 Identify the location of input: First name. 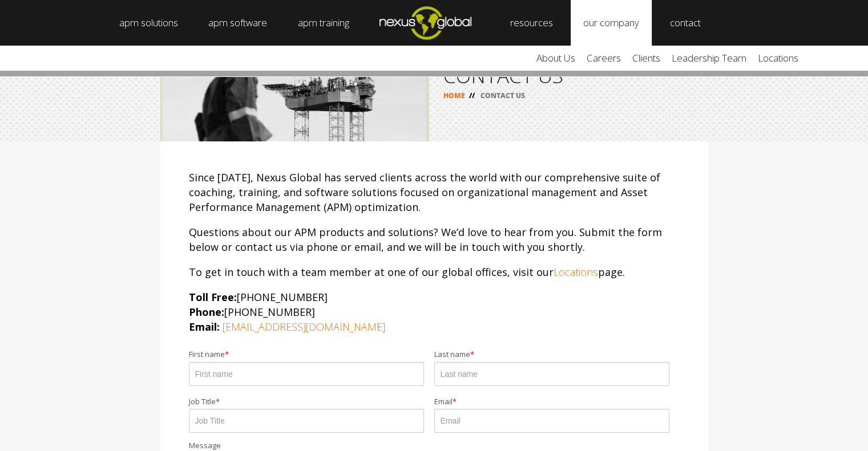
(306, 374).